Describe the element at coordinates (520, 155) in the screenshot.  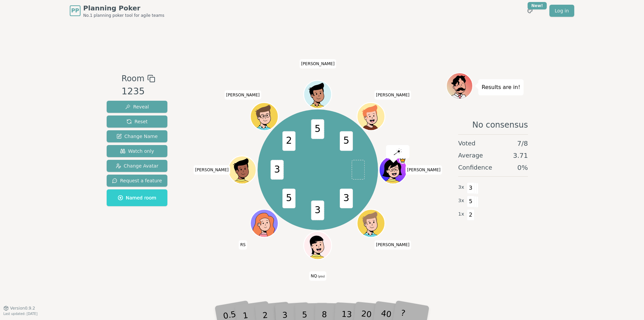
I see `span: 3.71` at that location.